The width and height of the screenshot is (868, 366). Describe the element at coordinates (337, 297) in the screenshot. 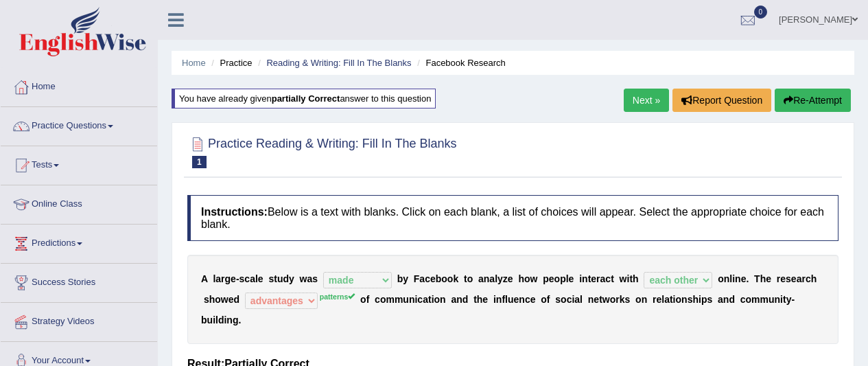

I see `sup: patterns` at that location.